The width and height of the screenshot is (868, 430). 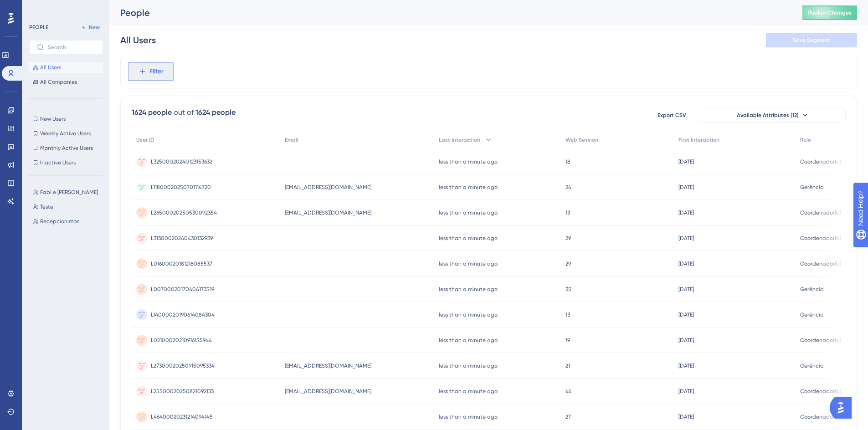 What do you see at coordinates (150, 72) in the screenshot?
I see `button: Filter` at bounding box center [150, 72].